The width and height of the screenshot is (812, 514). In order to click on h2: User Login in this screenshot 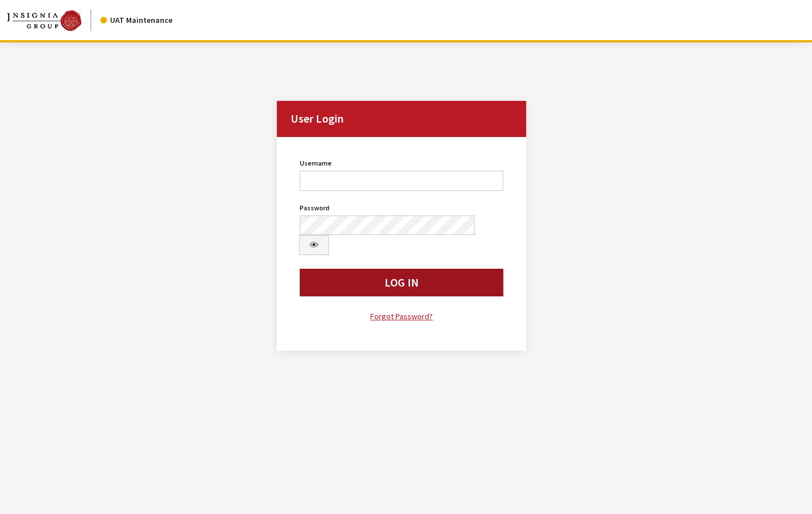, I will do `click(401, 119)`.